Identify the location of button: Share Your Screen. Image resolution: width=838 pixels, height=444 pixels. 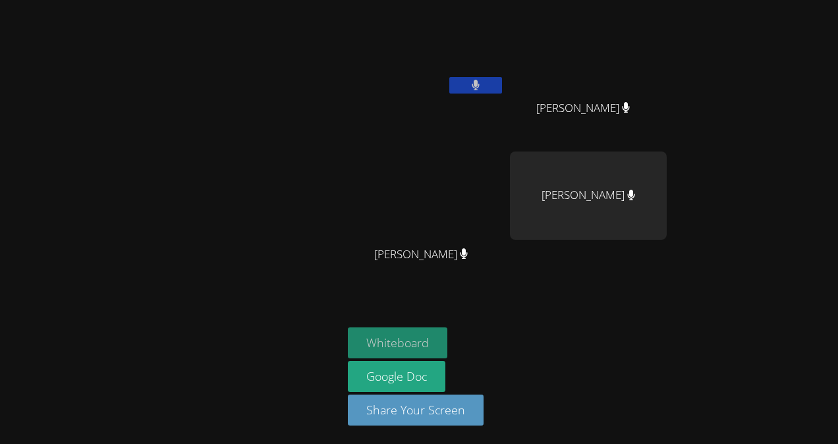
(416, 410).